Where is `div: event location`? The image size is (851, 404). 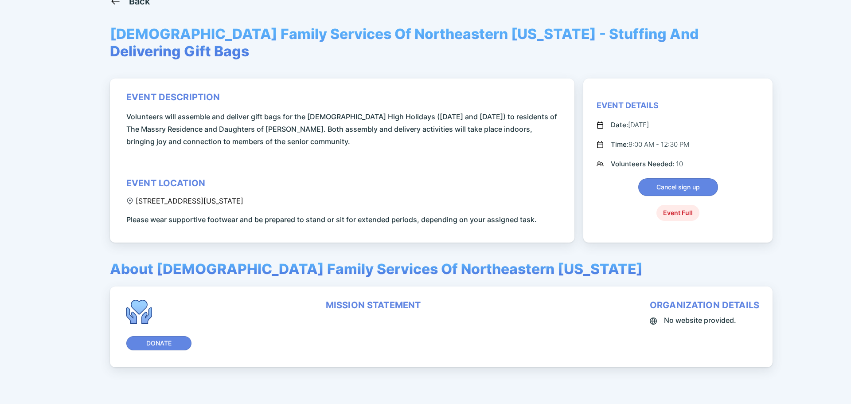
div: event location is located at coordinates (166, 183).